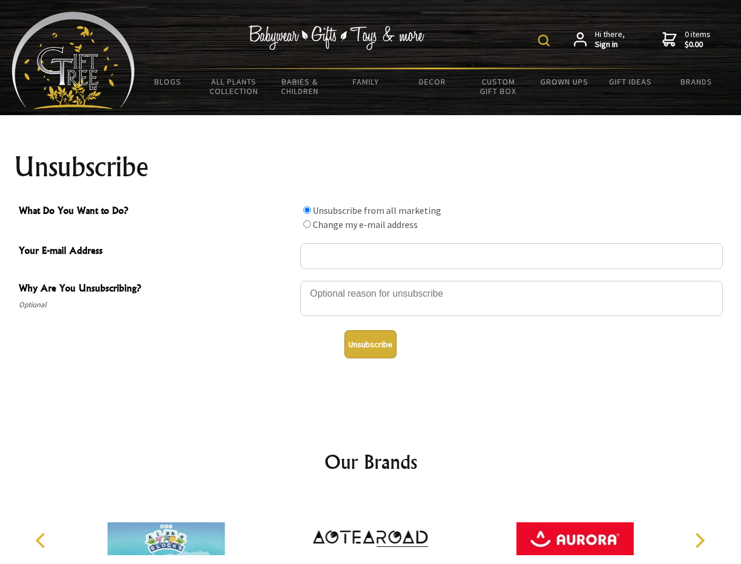  I want to click on button: Unsubscribe, so click(370, 344).